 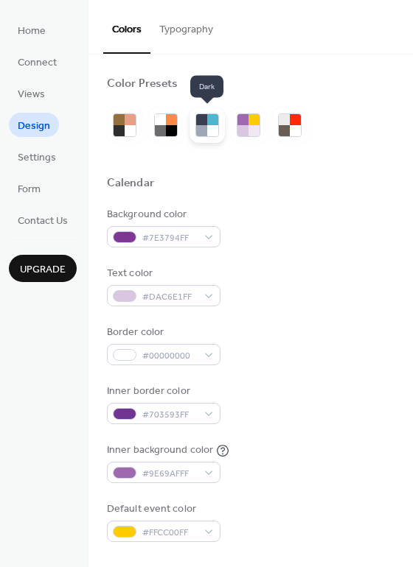 I want to click on div: Background color, so click(x=162, y=214).